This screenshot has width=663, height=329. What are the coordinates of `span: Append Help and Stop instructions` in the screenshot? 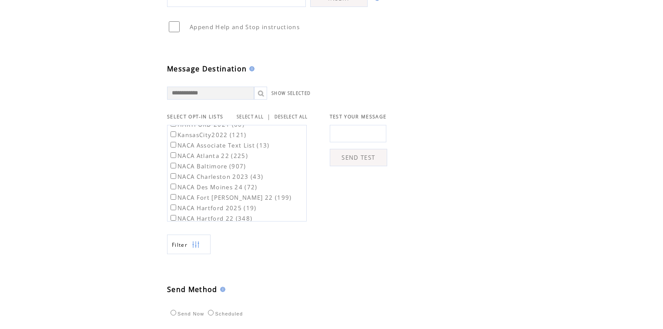 It's located at (245, 27).